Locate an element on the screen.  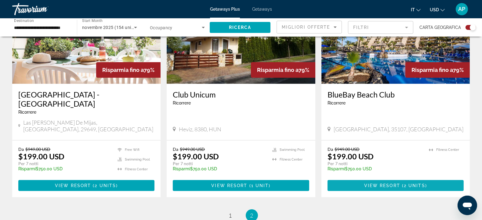
button: User Menu is located at coordinates (462, 9).